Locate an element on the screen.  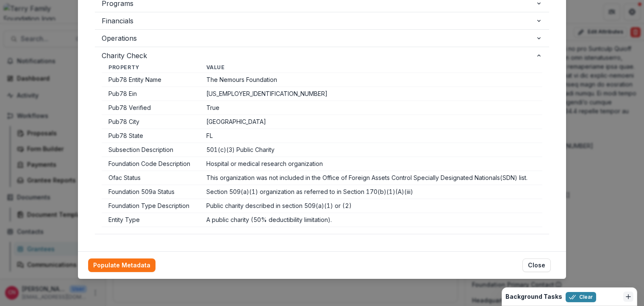
th: Value is located at coordinates (371, 67).